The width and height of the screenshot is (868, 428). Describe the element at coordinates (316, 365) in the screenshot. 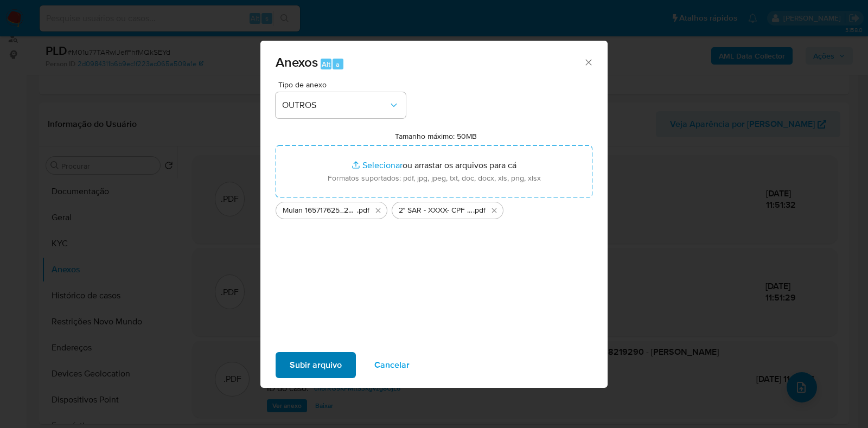

I see `span: Subir arquivo` at that location.